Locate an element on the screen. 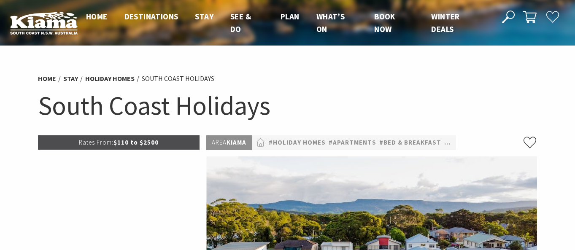  span: Plan is located at coordinates (290, 16).